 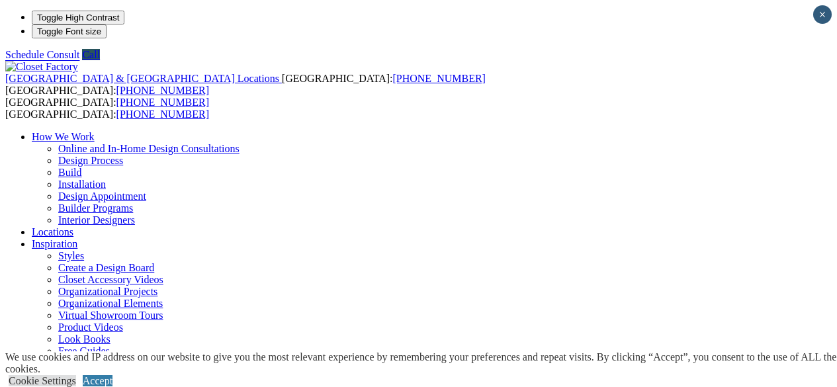 I want to click on span: Toggle Font size, so click(x=69, y=31).